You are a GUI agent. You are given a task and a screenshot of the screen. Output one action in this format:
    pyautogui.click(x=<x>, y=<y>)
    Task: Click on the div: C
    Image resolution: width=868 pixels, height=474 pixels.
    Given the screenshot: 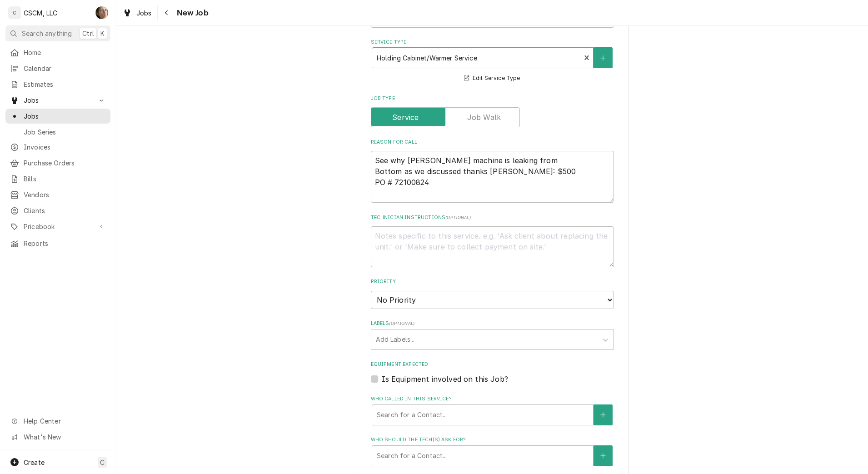 What is the action you would take?
    pyautogui.click(x=14, y=13)
    